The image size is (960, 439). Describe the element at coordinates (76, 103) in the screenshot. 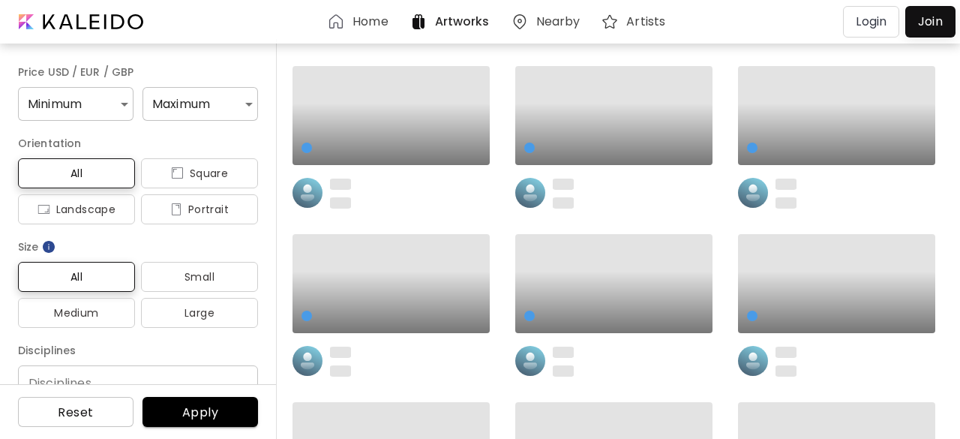

I see `div: Minimum` at that location.